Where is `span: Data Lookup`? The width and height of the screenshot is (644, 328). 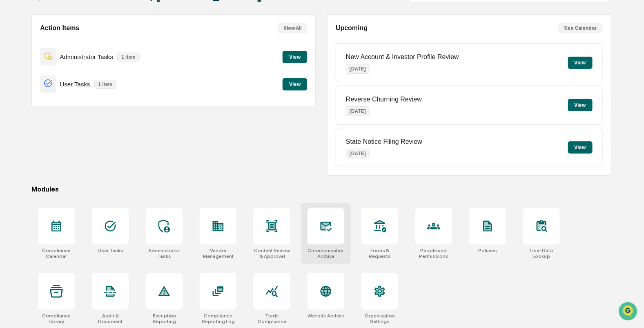
span: Data Lookup is located at coordinates (34, 122).